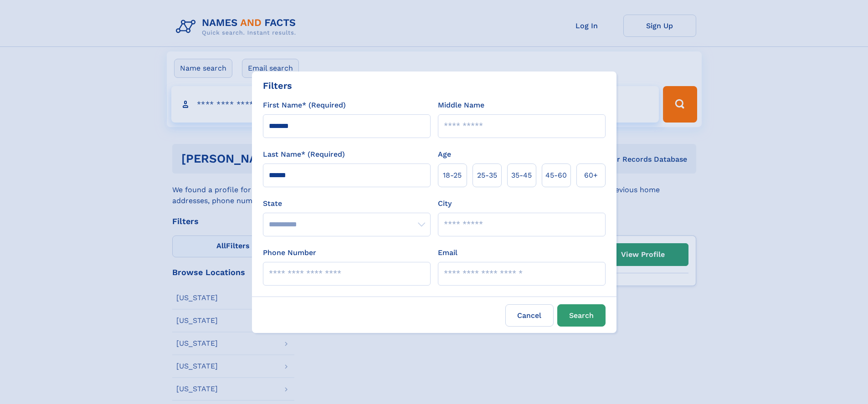  What do you see at coordinates (304, 154) in the screenshot?
I see `label: Last Name* (Required)` at bounding box center [304, 154].